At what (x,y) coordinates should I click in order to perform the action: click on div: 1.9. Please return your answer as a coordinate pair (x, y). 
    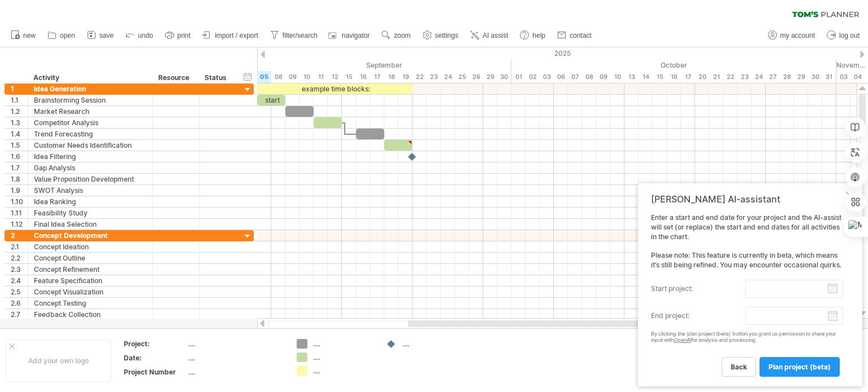
    Looking at the image, I should click on (19, 190).